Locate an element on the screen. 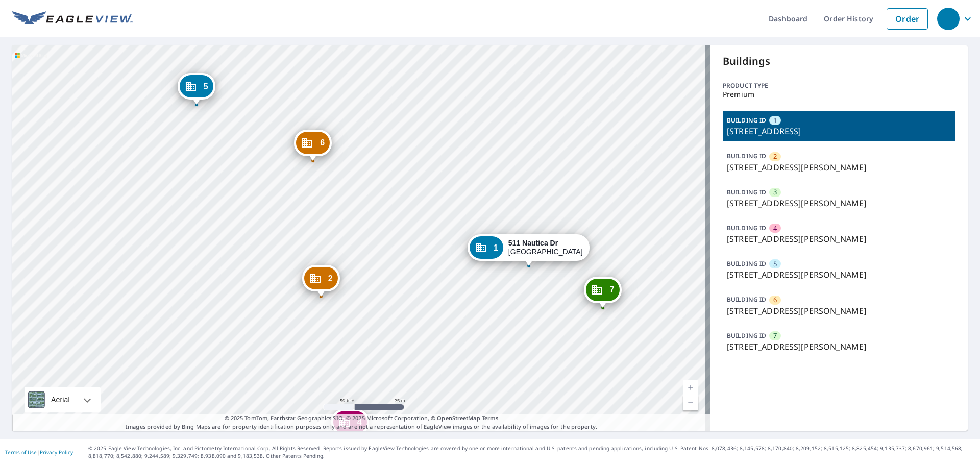  strong: 511 Nautica Dr is located at coordinates (533, 243).